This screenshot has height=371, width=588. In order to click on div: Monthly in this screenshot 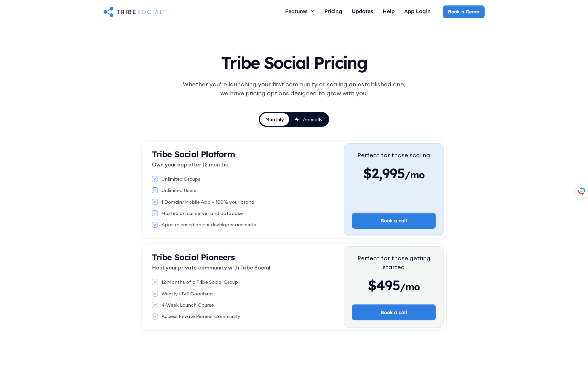, I will do `click(275, 120)`.